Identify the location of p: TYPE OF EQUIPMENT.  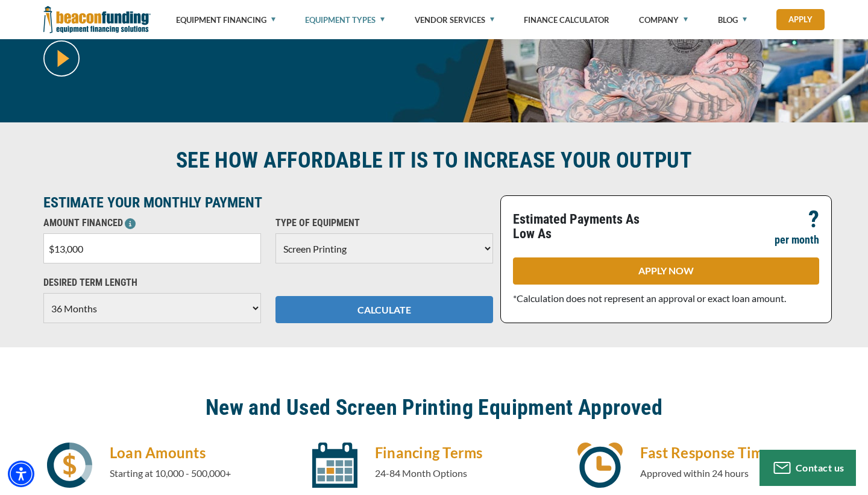
(383, 223).